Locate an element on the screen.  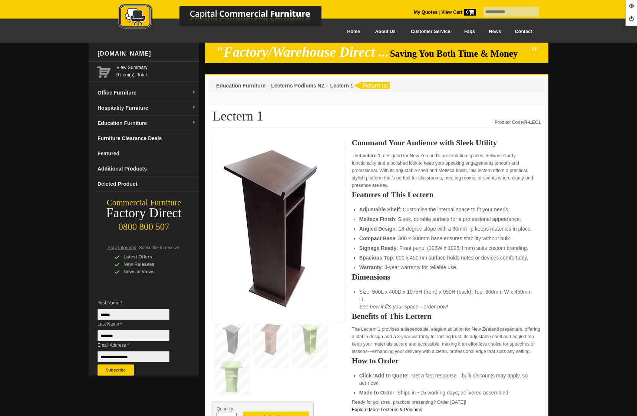
a: About Us is located at coordinates (385, 32).